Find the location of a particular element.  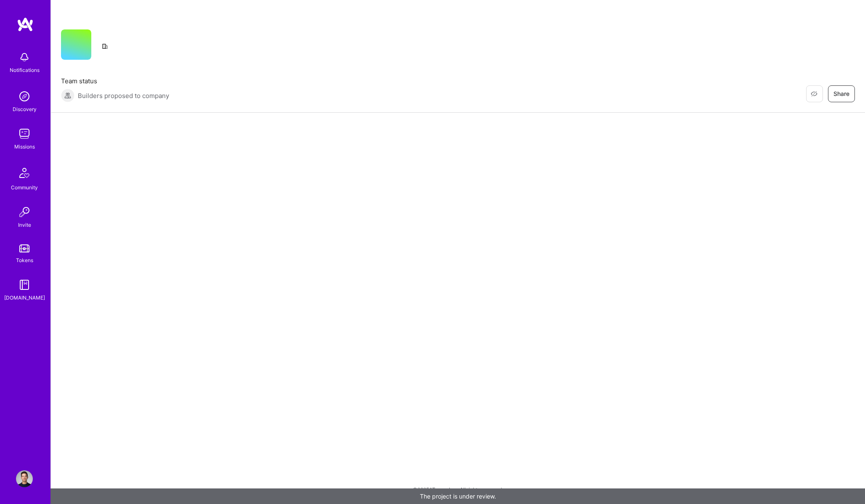

img: tokens is located at coordinates (24, 248).